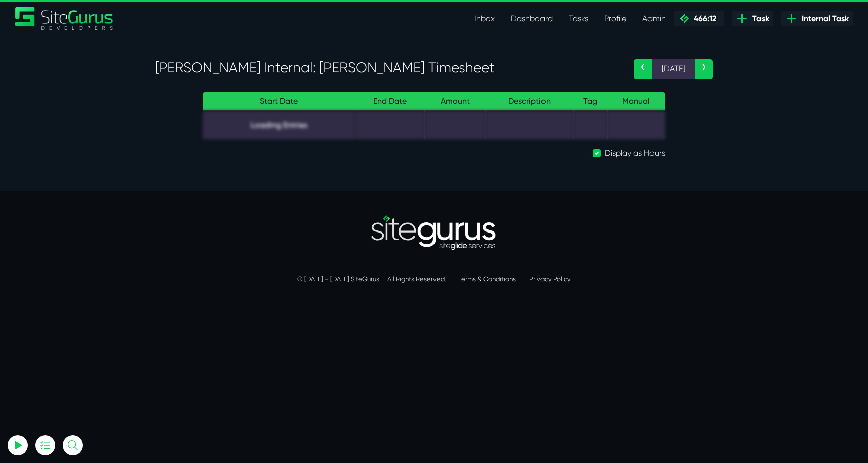  What do you see at coordinates (279, 125) in the screenshot?
I see `td: Loading Entries` at bounding box center [279, 125].